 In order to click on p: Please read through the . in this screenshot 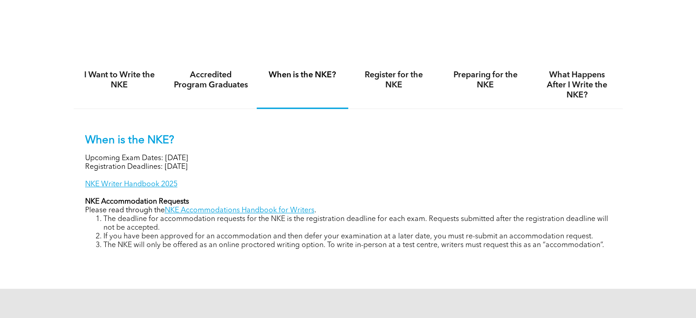, I will do `click(348, 211)`.